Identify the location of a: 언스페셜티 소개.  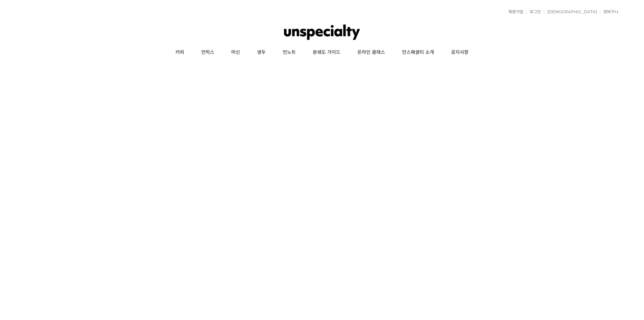
(418, 52).